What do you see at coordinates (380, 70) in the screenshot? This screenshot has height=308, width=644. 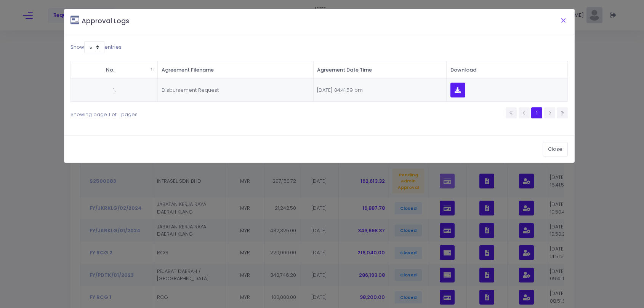 I see `th: Agreement Date Time : activate to sort column ascending` at bounding box center [380, 70].